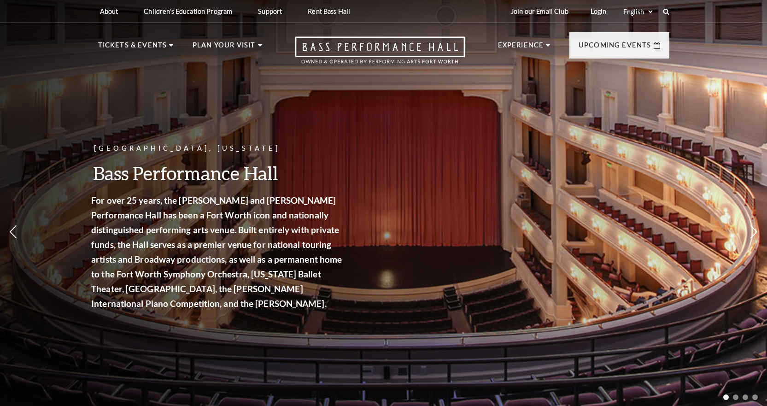 The width and height of the screenshot is (767, 406). What do you see at coordinates (133, 48) in the screenshot?
I see `p: Tickets & Events` at bounding box center [133, 48].